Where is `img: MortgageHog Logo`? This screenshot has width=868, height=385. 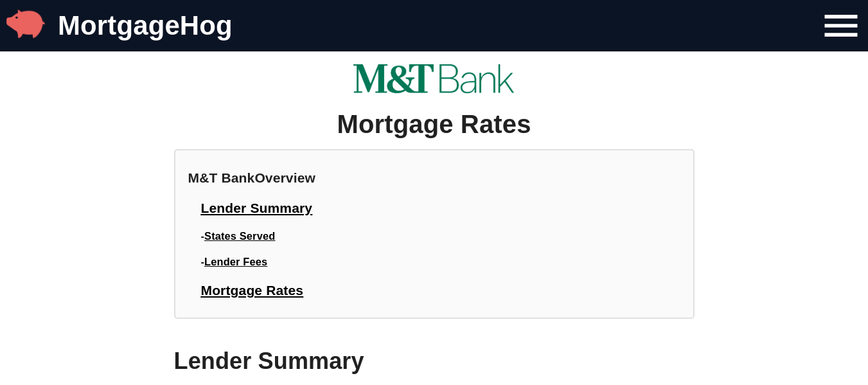
img: MortgageHog Logo is located at coordinates (26, 24).